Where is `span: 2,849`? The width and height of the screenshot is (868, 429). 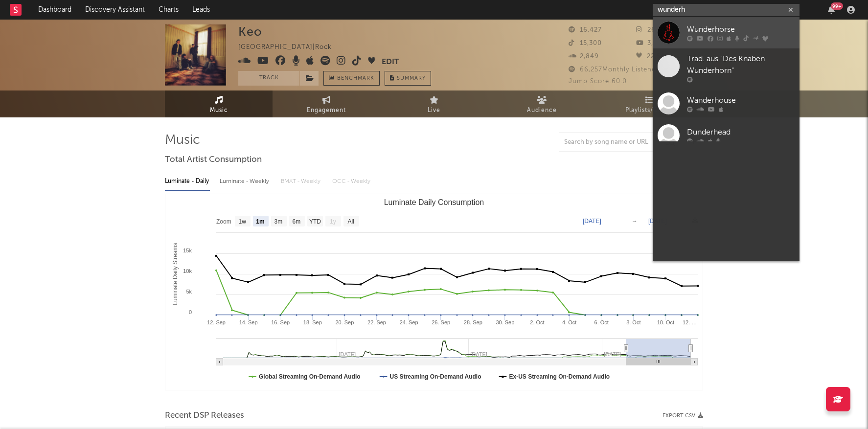
span: 2,849 is located at coordinates (584, 56).